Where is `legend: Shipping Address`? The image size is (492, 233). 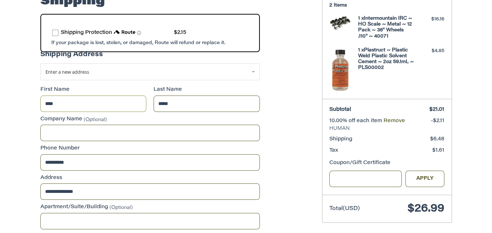 legend: Shipping Address is located at coordinates (72, 56).